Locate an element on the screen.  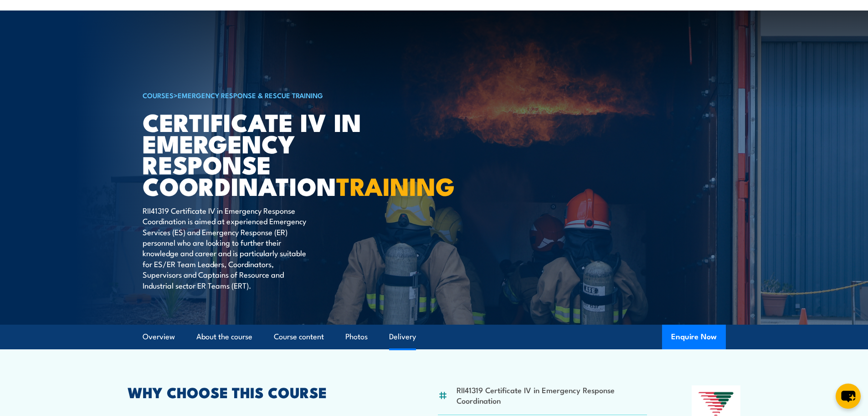
a: COURSES is located at coordinates (158, 95).